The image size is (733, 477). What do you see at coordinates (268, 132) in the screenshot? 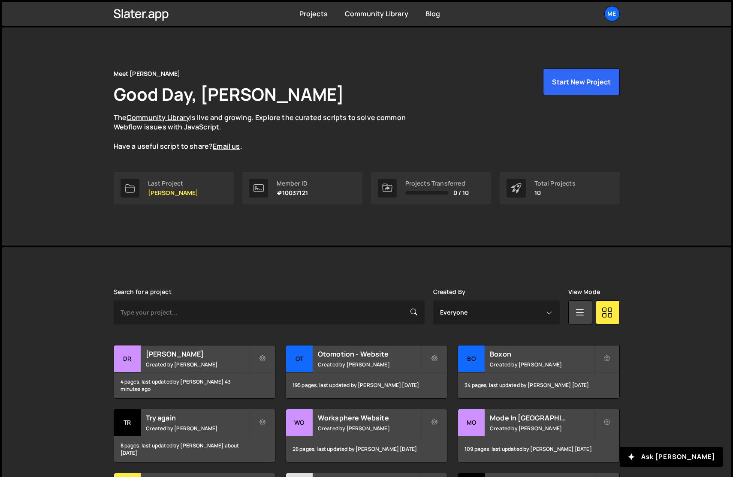
I see `p: The is live and growing. Explore the curated scripts to solve common Webflow issues with JavaScri...` at bounding box center [268, 132].